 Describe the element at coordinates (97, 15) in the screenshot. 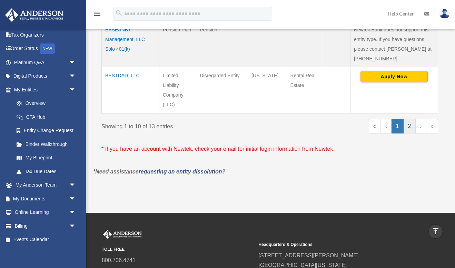

I see `a: menu` at that location.